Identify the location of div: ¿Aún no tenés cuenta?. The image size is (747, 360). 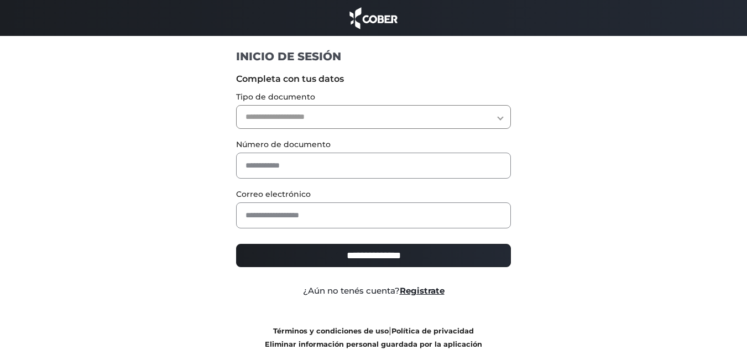
(373, 291).